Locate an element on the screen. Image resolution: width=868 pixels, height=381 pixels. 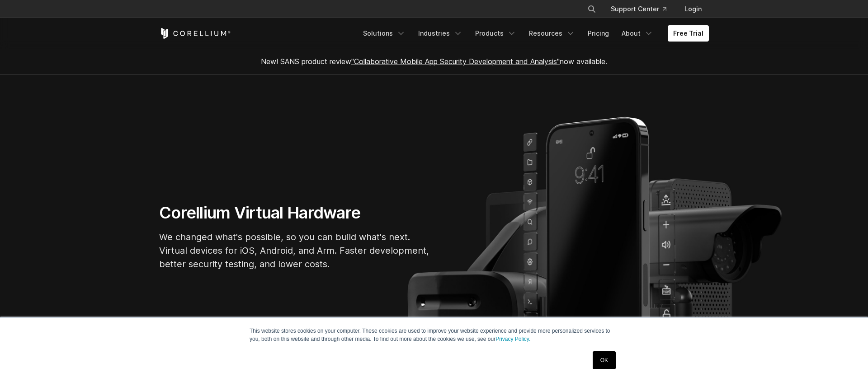
a: Resources is located at coordinates (552, 34).